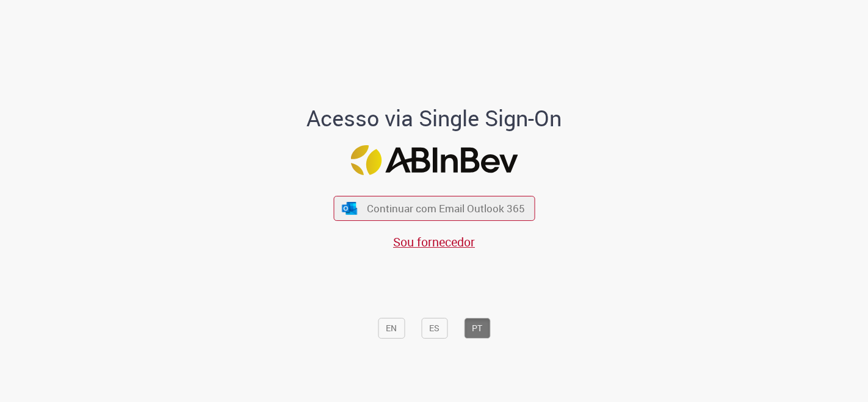 This screenshot has height=402, width=868. I want to click on a: Sou fornecedor, so click(434, 242).